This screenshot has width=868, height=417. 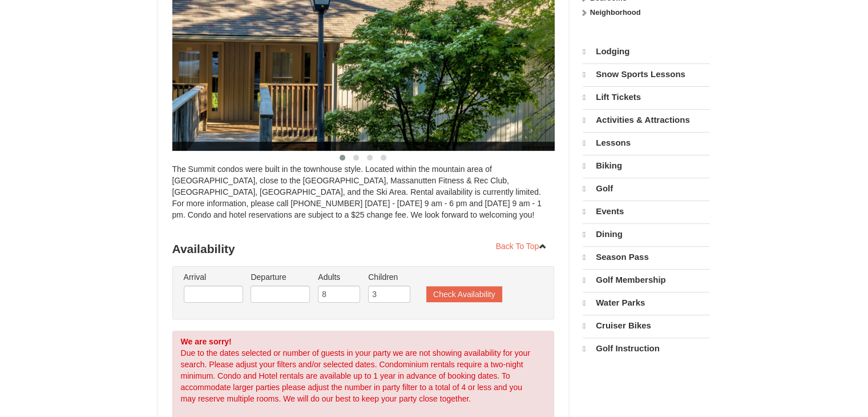 I want to click on a: Golf Instruction, so click(x=647, y=348).